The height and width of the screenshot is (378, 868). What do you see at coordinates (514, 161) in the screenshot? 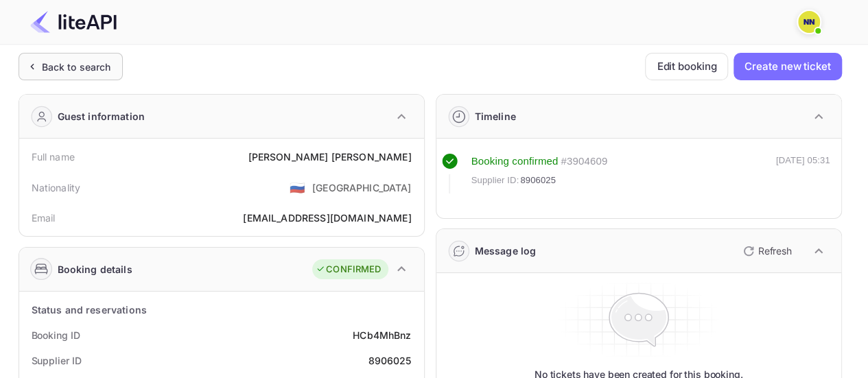
I see `div: Booking confirmed` at bounding box center [514, 161].